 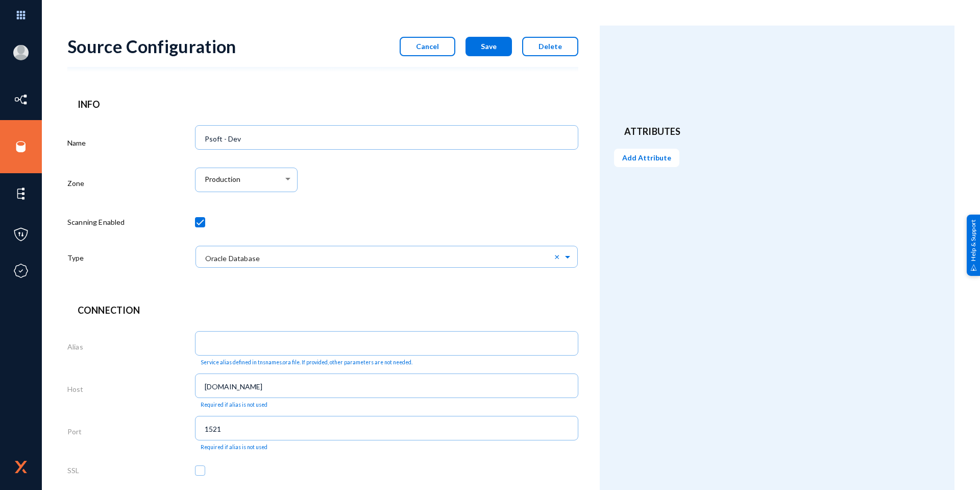 I want to click on img: icon-sources.svg, so click(x=21, y=146).